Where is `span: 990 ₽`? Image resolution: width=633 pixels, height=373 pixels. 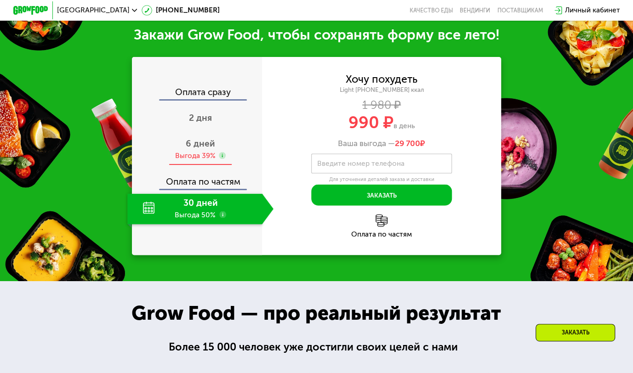 span: 990 ₽ is located at coordinates (371, 122).